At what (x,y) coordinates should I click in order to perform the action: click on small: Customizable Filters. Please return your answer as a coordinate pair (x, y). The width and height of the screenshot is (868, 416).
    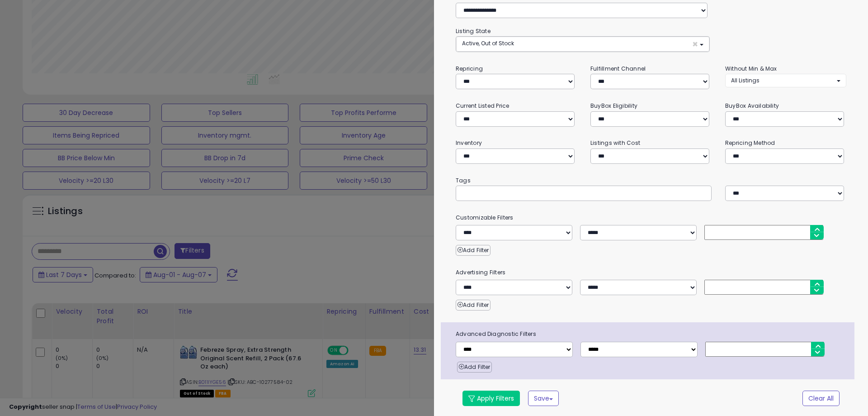
    Looking at the image, I should click on (651, 217).